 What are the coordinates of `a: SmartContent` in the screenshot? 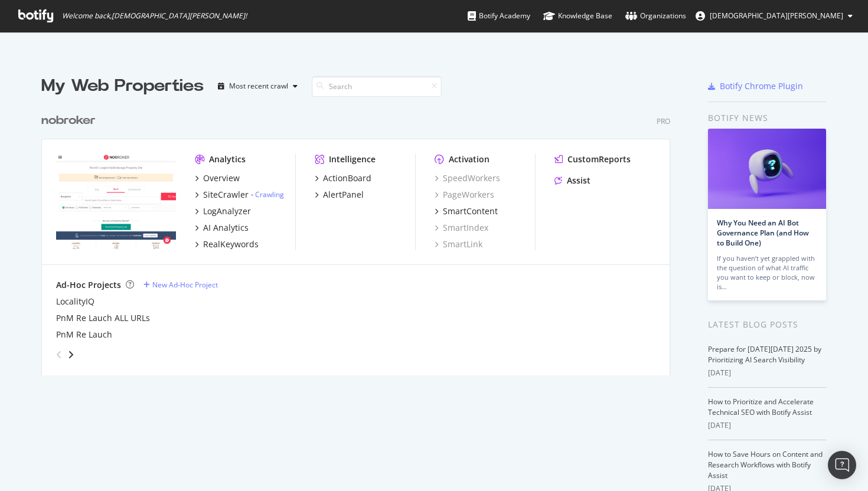 It's located at (466, 212).